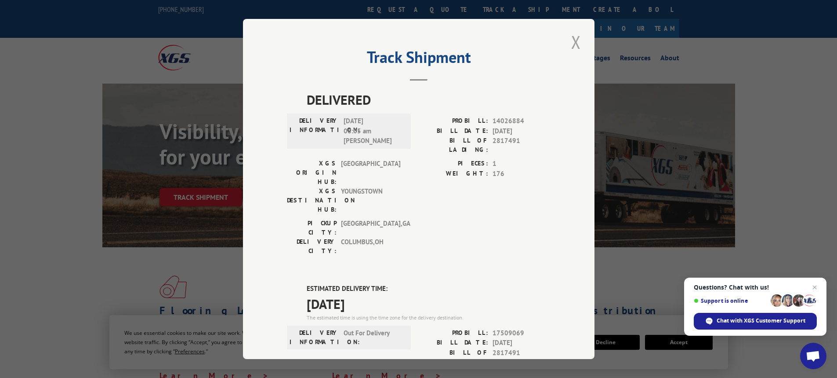  I want to click on span: Support is online, so click(731, 300).